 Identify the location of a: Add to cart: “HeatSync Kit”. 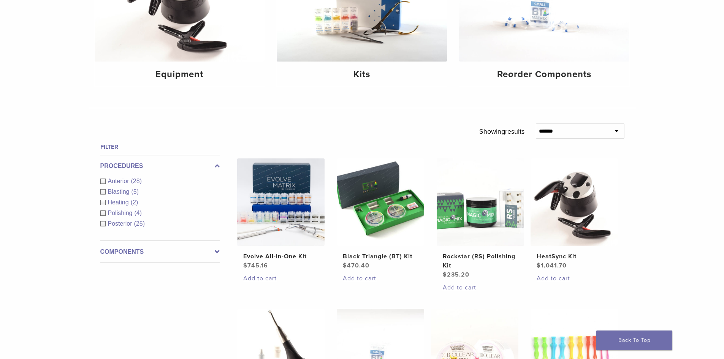
(574, 279).